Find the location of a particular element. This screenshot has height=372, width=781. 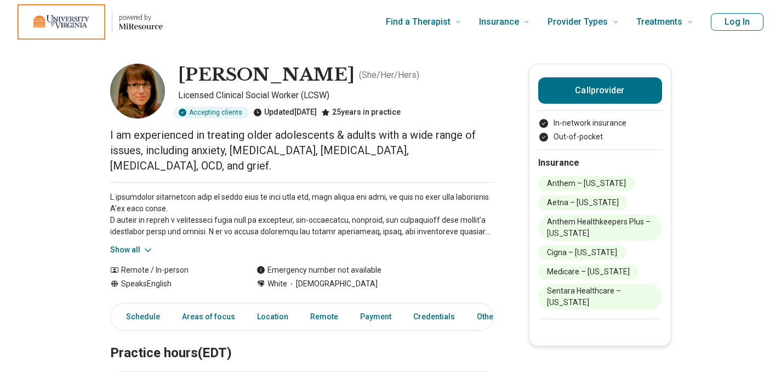

span: Insurance is located at coordinates (499, 22).